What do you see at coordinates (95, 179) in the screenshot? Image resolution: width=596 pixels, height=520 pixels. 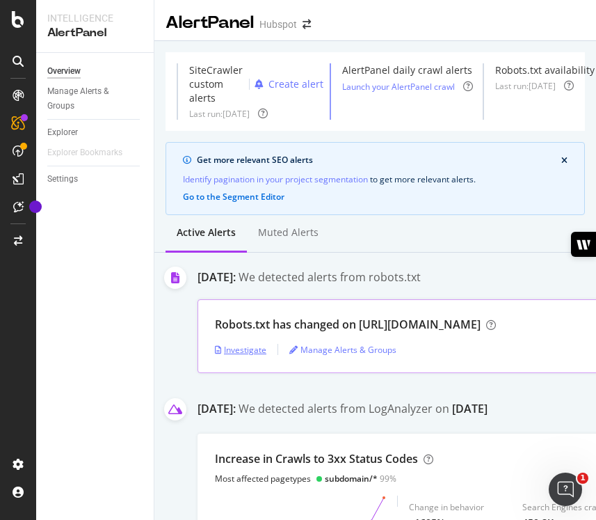 I see `a: Settings` at bounding box center [95, 179].